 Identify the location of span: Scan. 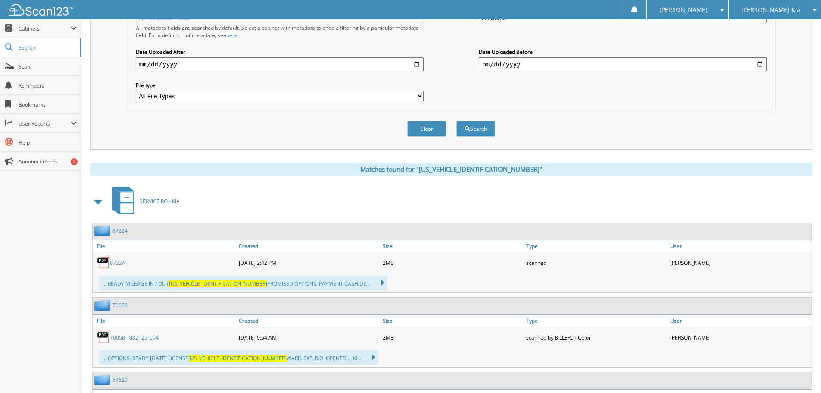
(47, 66).